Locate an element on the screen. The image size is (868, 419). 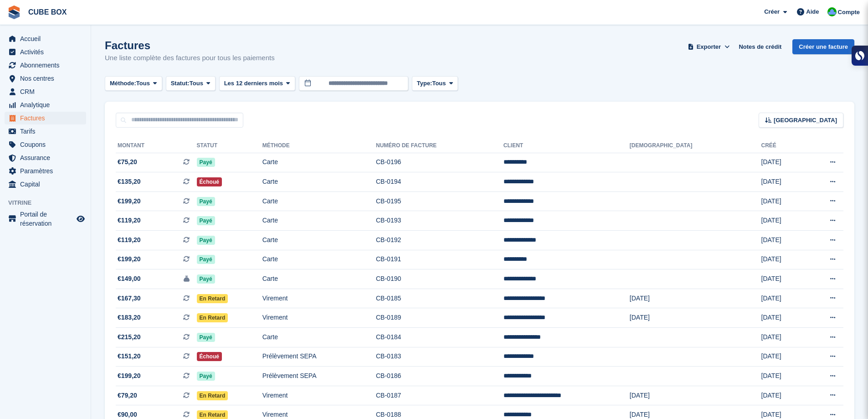
span: CRM is located at coordinates (48, 92).